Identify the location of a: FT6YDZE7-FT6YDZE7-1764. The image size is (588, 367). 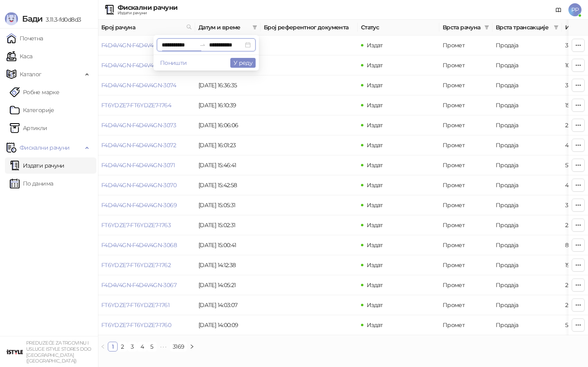
(136, 105).